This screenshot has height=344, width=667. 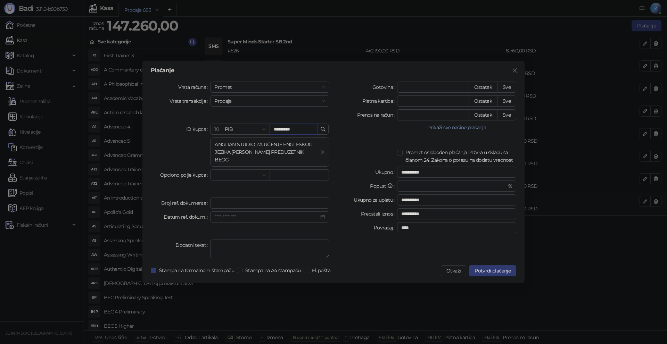 I want to click on label: Povraćaj, so click(x=385, y=228).